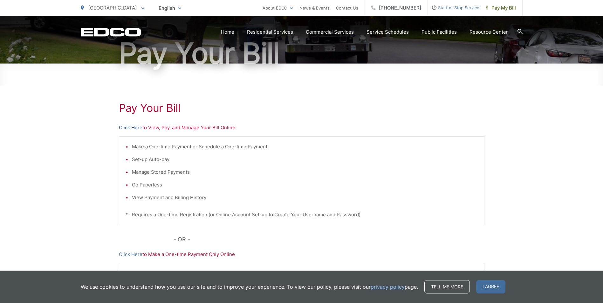 This screenshot has width=603, height=303. I want to click on li: Set-up Auto-pay, so click(305, 159).